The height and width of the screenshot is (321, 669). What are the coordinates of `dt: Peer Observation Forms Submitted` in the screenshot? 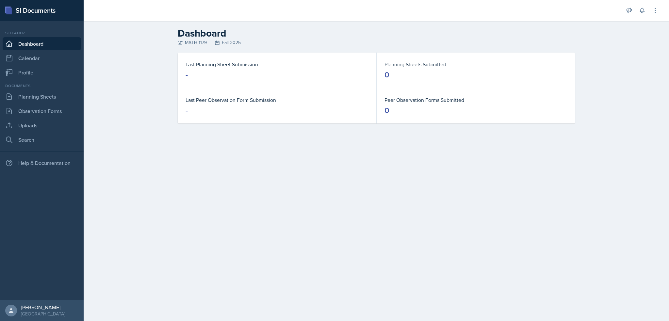 It's located at (476, 100).